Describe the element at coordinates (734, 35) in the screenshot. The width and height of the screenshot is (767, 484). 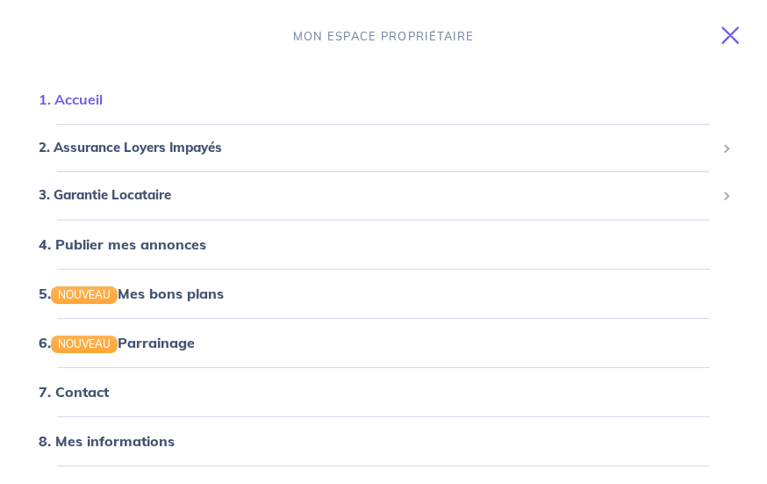
I see `button: Toggle navigation` at that location.